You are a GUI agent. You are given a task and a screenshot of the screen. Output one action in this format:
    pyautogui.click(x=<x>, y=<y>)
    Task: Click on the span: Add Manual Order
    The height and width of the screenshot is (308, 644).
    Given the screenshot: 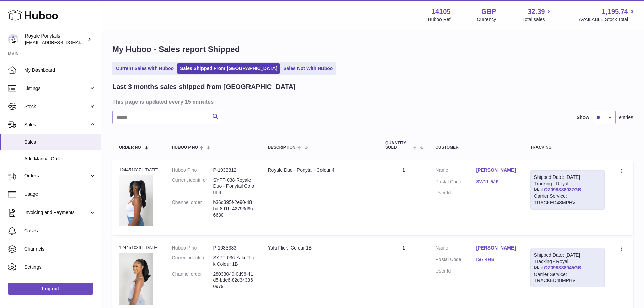 What is the action you would take?
    pyautogui.click(x=60, y=159)
    